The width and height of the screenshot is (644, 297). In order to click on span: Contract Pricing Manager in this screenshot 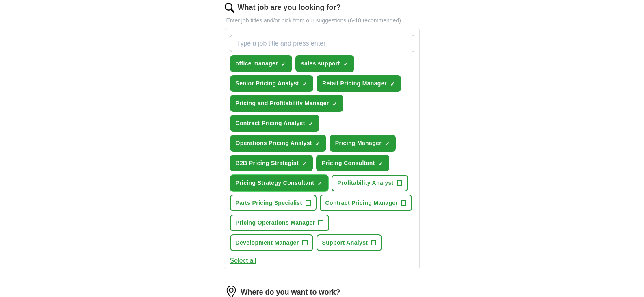, I will do `click(361, 202)`.